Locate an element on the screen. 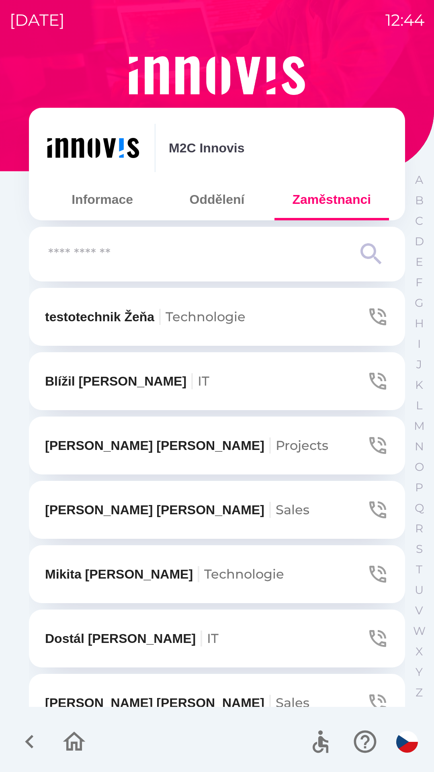 This screenshot has height=772, width=434. p: M2C Innovis is located at coordinates (207, 148).